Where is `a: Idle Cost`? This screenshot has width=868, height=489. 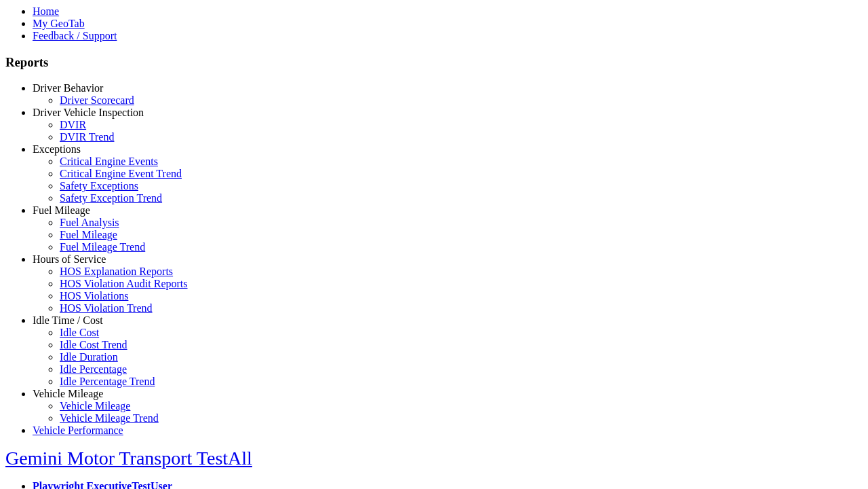
a: Idle Cost is located at coordinates (80, 332).